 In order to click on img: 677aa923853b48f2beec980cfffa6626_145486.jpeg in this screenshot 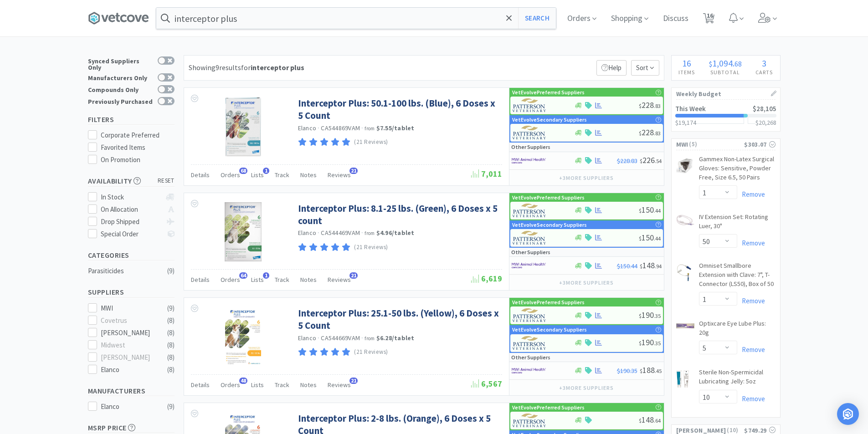, I will do `click(243, 336)`.